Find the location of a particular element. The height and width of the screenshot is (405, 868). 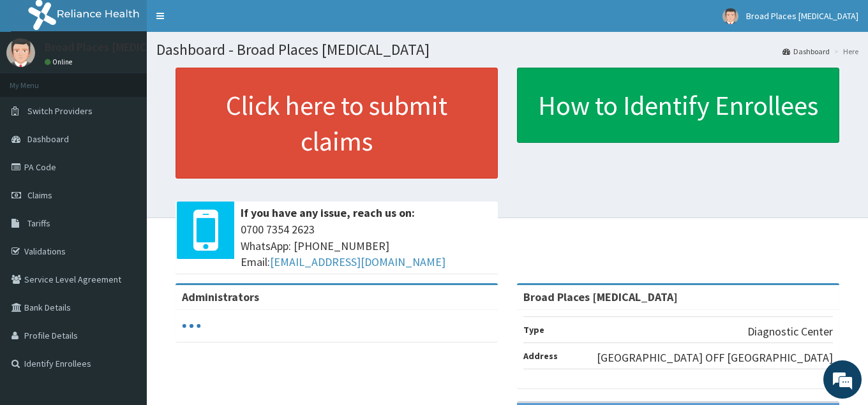

b: Administrators is located at coordinates (221, 297).